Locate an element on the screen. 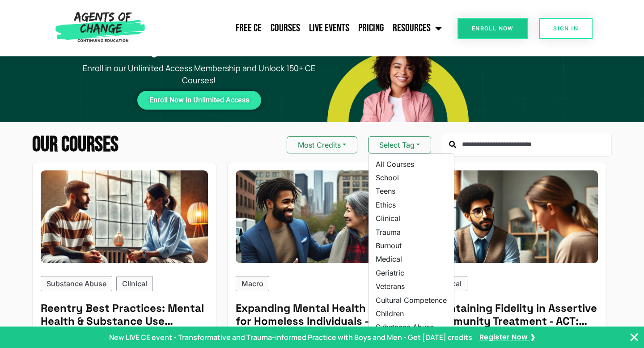  span: Enroll Now in Unlimited Access is located at coordinates (199, 100).